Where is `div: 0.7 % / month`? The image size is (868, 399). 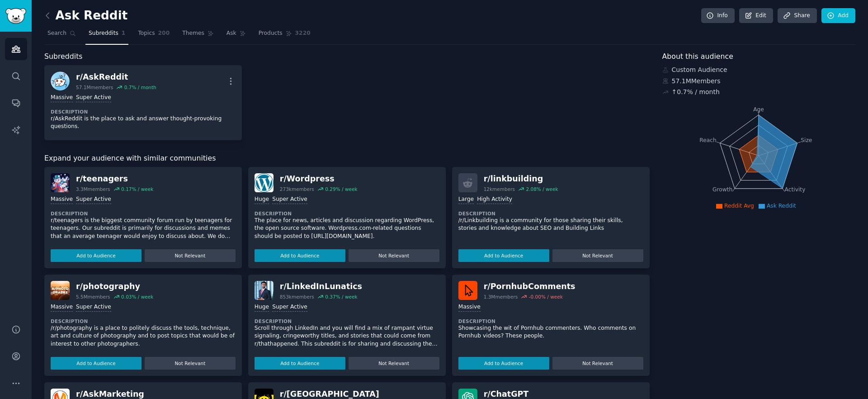
div: 0.7 % / month is located at coordinates (140, 87).